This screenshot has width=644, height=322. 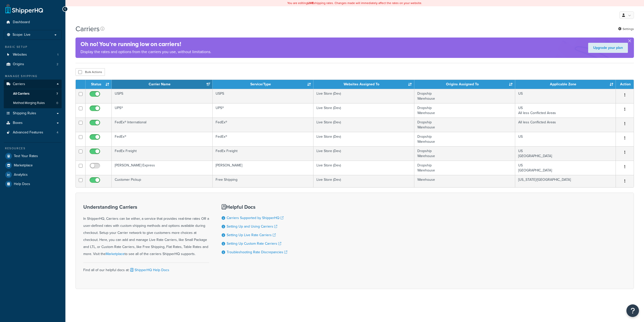 I want to click on li: Websites, so click(x=33, y=54).